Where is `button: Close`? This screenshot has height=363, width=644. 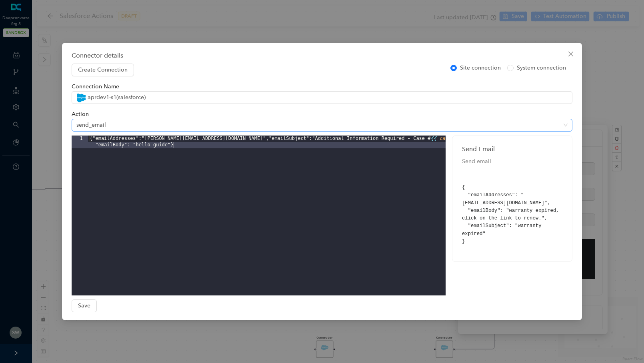 button: Close is located at coordinates (571, 54).